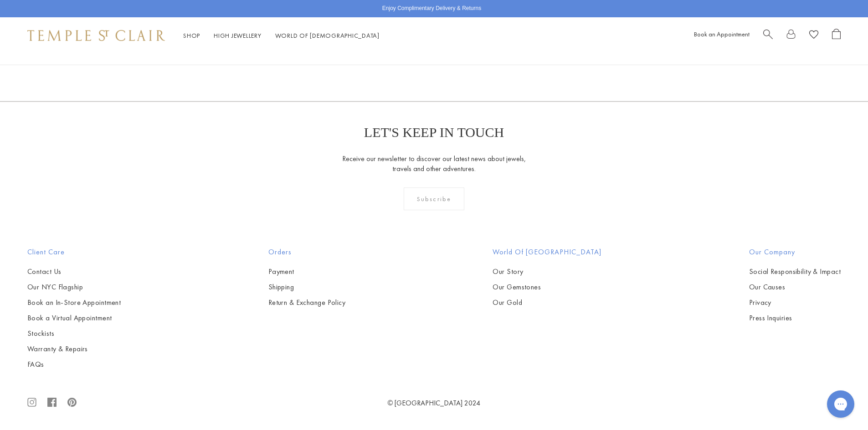  I want to click on a: FAQs, so click(74, 364).